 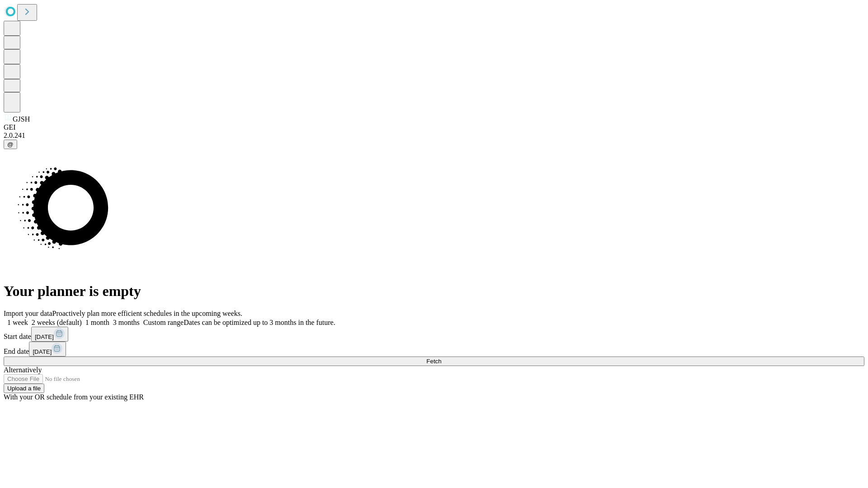 What do you see at coordinates (22, 370) in the screenshot?
I see `span: Alternatively` at bounding box center [22, 370].